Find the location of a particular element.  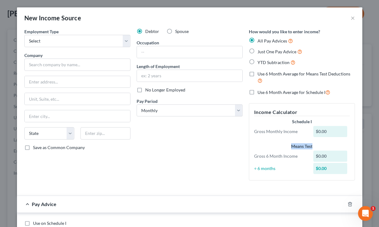

div: Gross 6 Month Income is located at coordinates (280, 156).